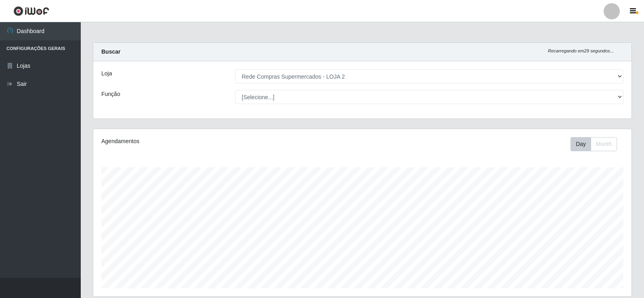 The height and width of the screenshot is (298, 644). What do you see at coordinates (206, 141) in the screenshot?
I see `div: Agendamentos` at bounding box center [206, 141].